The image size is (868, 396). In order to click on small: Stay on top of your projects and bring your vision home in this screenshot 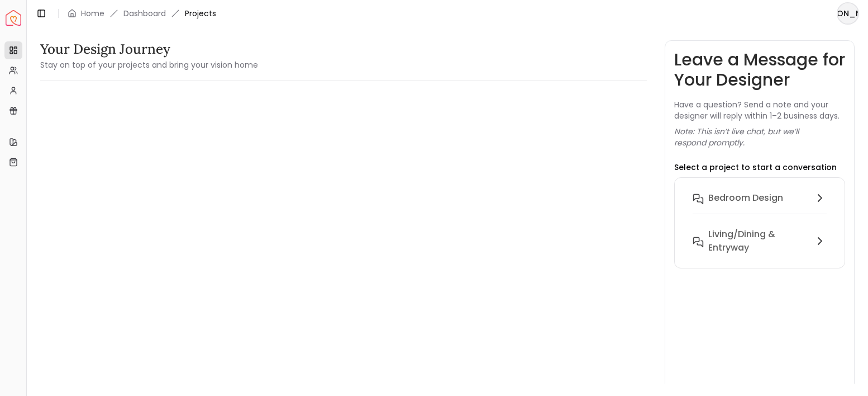, I will do `click(149, 65)`.